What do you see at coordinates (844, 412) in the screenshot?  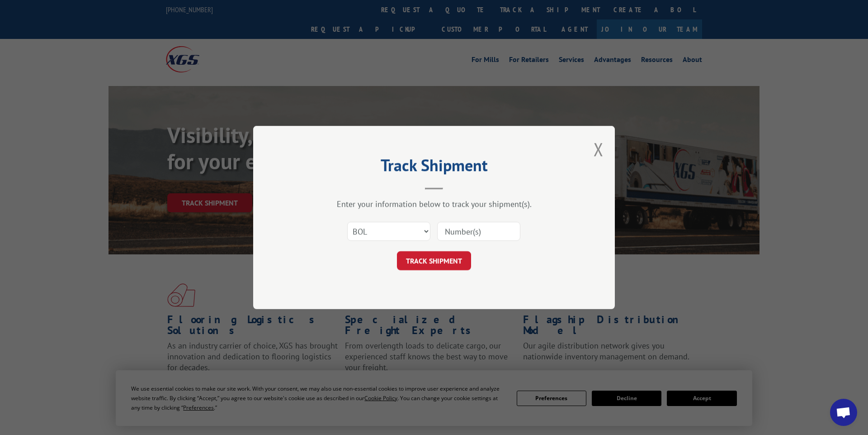 I see `div: Open chat` at bounding box center [844, 412].